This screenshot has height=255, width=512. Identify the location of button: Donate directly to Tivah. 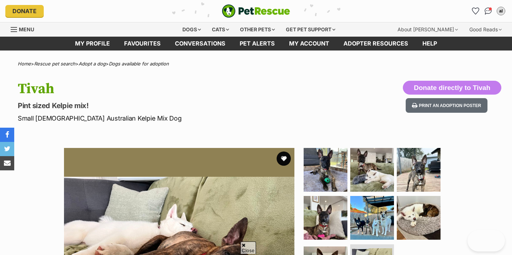
(452, 88).